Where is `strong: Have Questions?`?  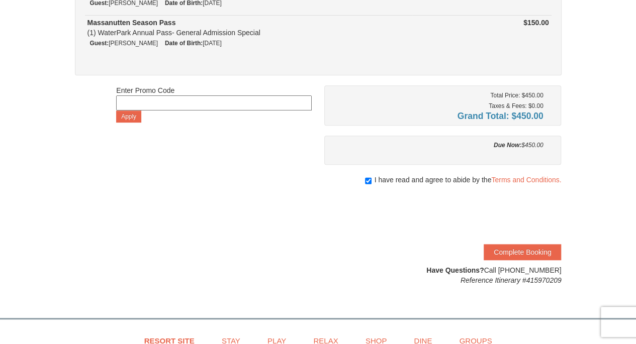
strong: Have Questions? is located at coordinates (455, 271).